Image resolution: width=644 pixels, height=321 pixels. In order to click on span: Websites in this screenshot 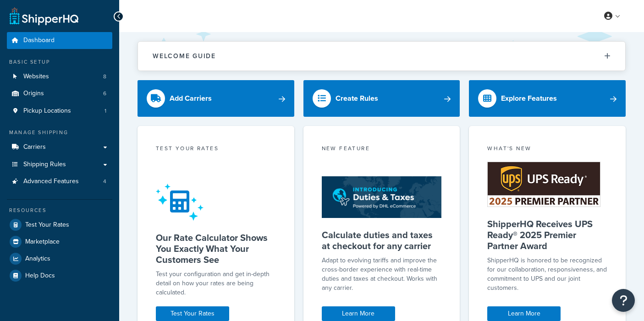, I will do `click(36, 77)`.